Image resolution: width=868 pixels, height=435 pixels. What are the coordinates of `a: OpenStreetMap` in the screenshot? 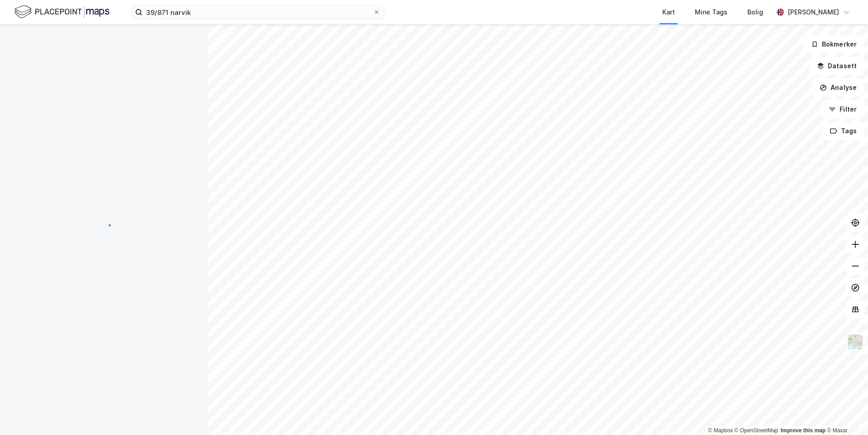 It's located at (756, 431).